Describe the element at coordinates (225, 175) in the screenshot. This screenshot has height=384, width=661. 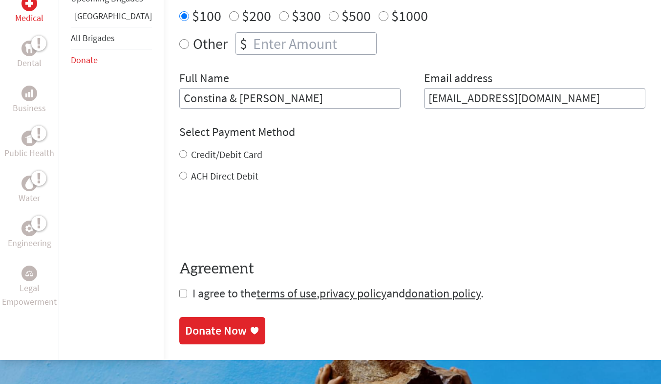
I see `label: ACH Direct Debit` at that location.